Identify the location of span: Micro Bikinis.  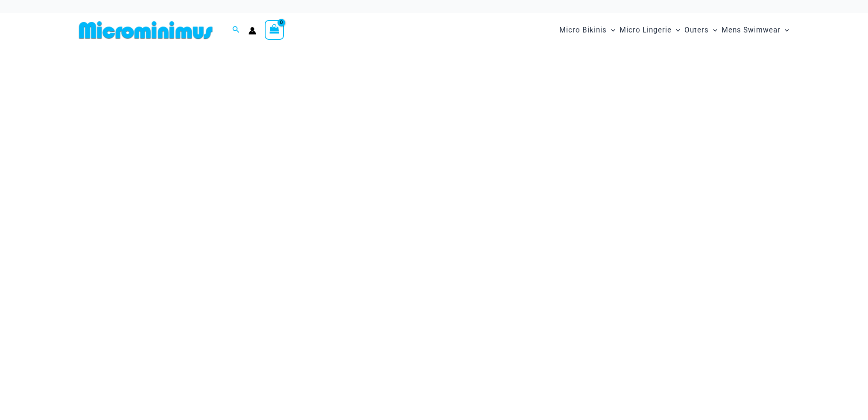
(583, 30).